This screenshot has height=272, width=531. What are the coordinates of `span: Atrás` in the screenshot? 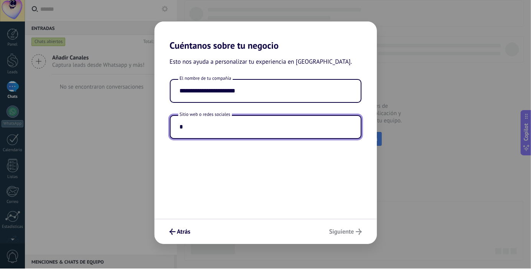 It's located at (184, 235).